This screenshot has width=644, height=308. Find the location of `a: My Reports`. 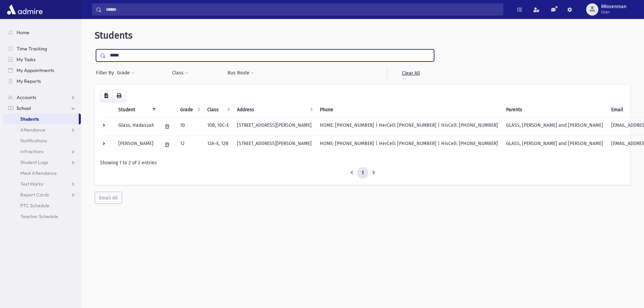

a: My Reports is located at coordinates (41, 81).